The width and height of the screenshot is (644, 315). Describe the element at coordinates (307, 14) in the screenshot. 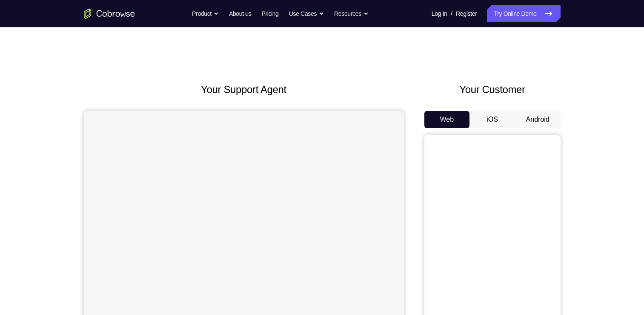

I see `button: Use Cases` at that location.